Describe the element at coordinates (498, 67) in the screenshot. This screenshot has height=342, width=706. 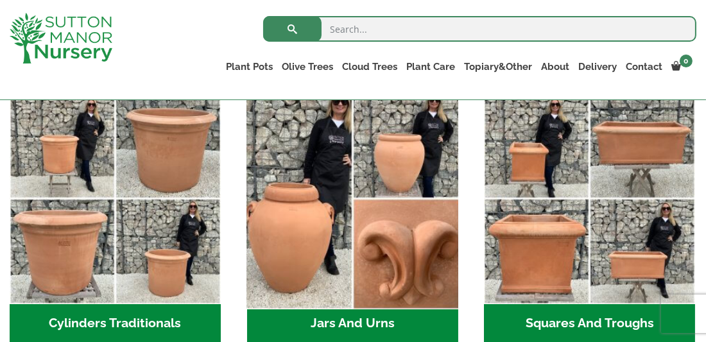
I see `a: Topiary&Other` at that location.